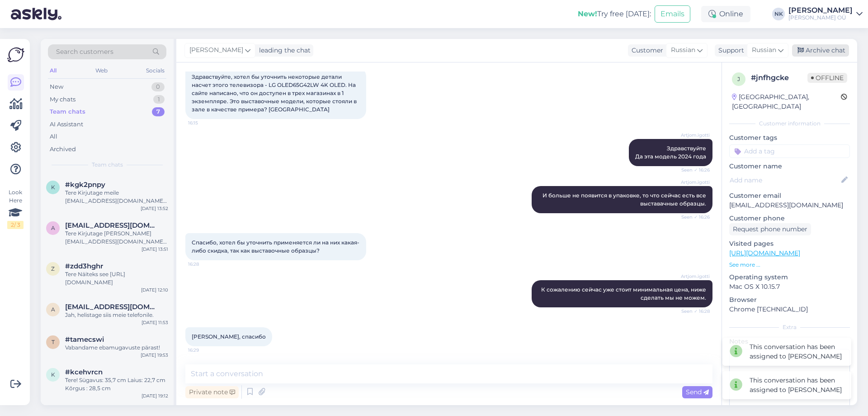  What do you see at coordinates (789, 327) in the screenshot?
I see `div: Extra` at bounding box center [789, 327].